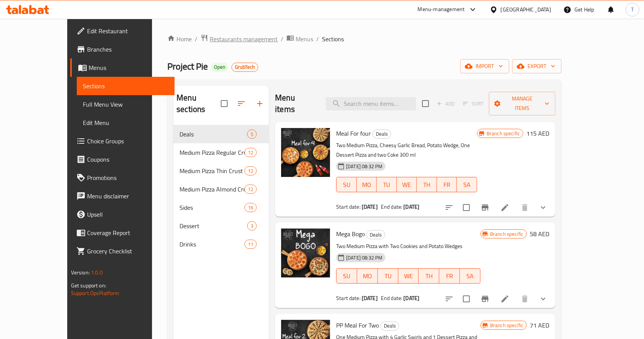 The image size is (644, 339). What do you see at coordinates (505, 207) in the screenshot?
I see `a: Edit menu item` at bounding box center [505, 207].